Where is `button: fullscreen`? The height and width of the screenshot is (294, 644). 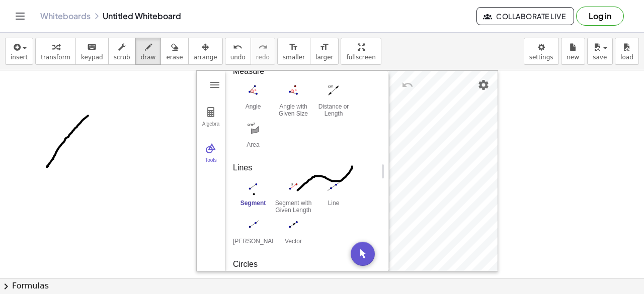
button: fullscreen is located at coordinates (361, 51).